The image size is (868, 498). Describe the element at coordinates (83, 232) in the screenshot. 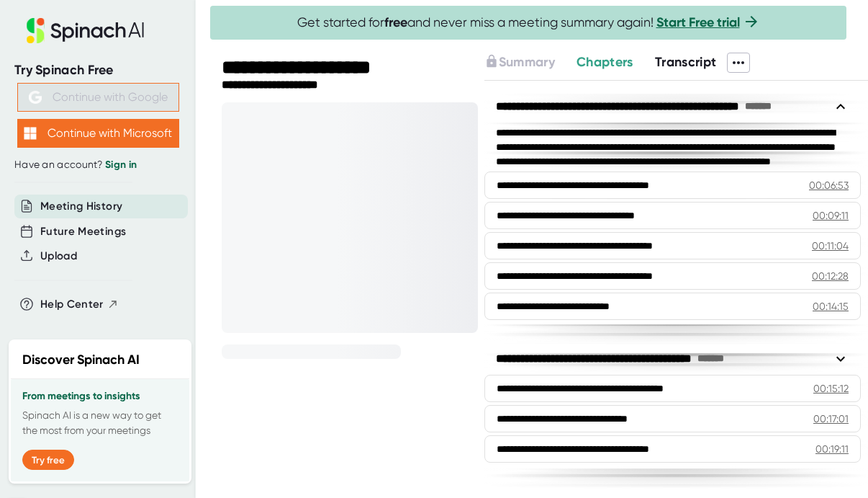

I see `button: Future Meetings` at that location.